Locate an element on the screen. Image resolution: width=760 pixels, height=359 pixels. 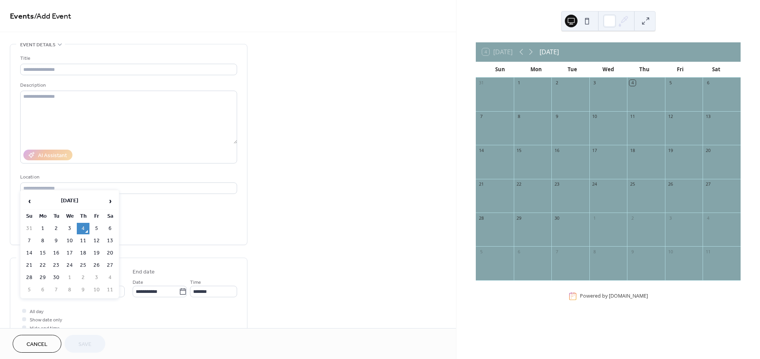
span: Event details is located at coordinates (38, 45).